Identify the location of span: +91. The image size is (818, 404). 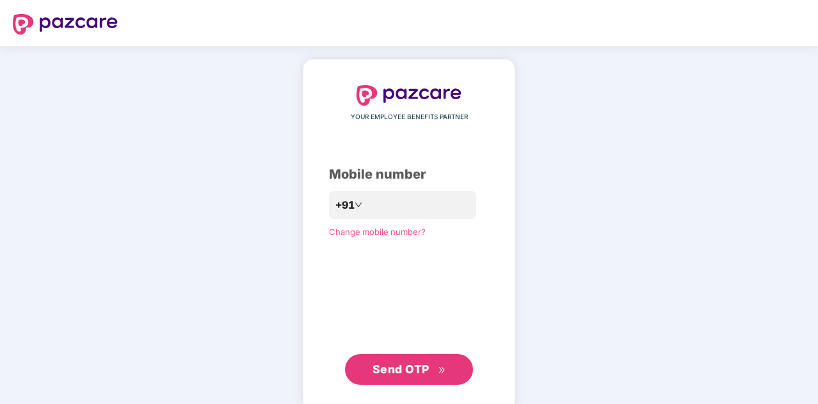
(345, 205).